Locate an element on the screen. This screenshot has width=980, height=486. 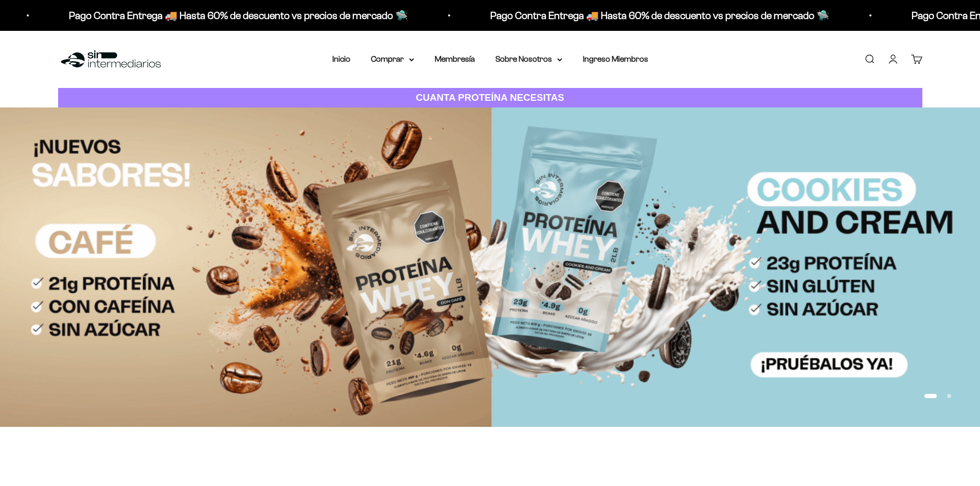
summary: Comprar is located at coordinates (393, 59).